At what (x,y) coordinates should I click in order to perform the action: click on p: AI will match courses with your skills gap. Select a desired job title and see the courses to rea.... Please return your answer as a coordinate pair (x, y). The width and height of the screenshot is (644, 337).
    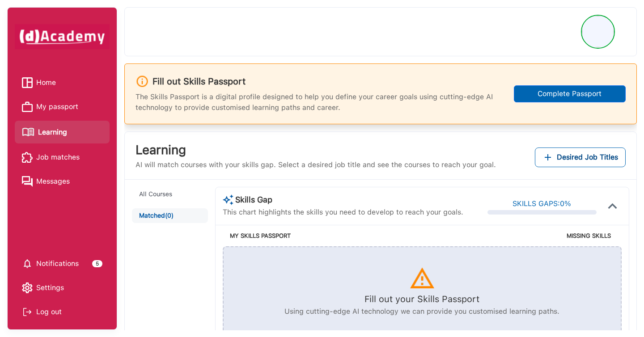
    Looking at the image, I should click on (316, 165).